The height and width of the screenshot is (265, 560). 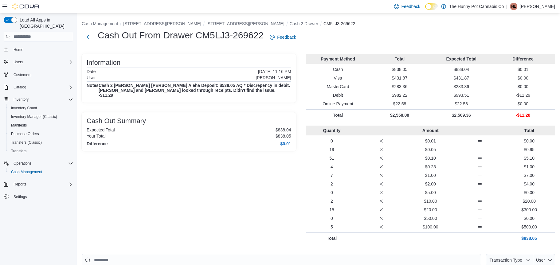 What do you see at coordinates (338, 78) in the screenshot?
I see `p: Visa` at bounding box center [338, 78].